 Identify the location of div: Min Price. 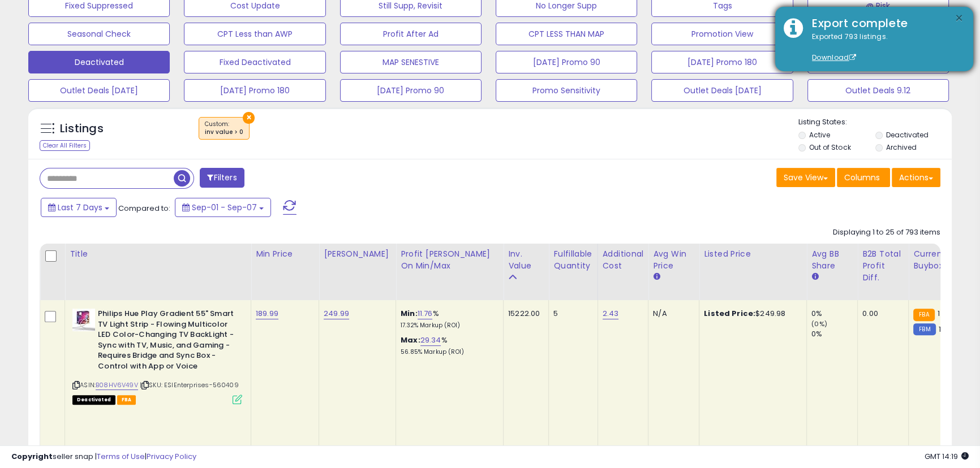
(285, 254).